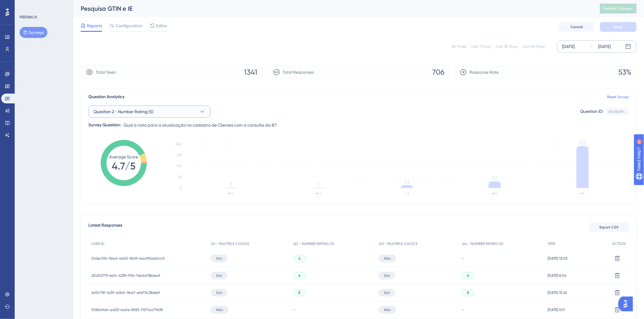 The width and height of the screenshot is (644, 319). What do you see at coordinates (619, 244) in the screenshot?
I see `span: ACTION` at bounding box center [619, 244].